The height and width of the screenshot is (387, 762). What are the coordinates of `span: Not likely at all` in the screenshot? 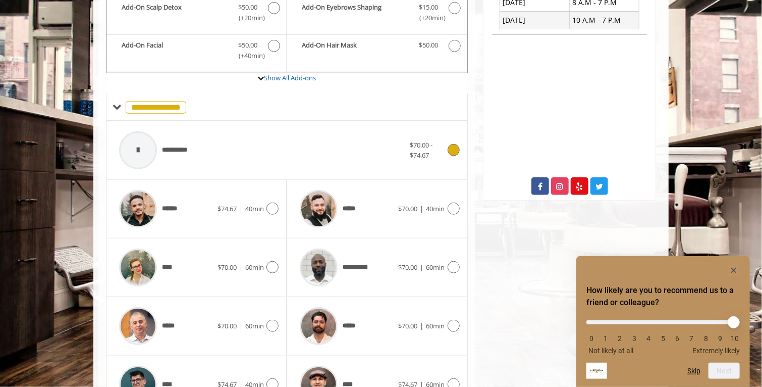 It's located at (611, 350).